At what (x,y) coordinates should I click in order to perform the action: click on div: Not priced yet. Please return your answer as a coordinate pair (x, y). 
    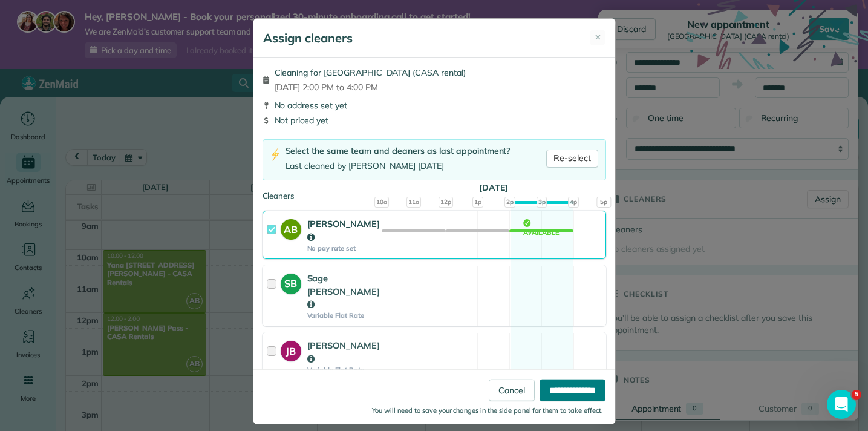
    Looking at the image, I should click on (434, 120).